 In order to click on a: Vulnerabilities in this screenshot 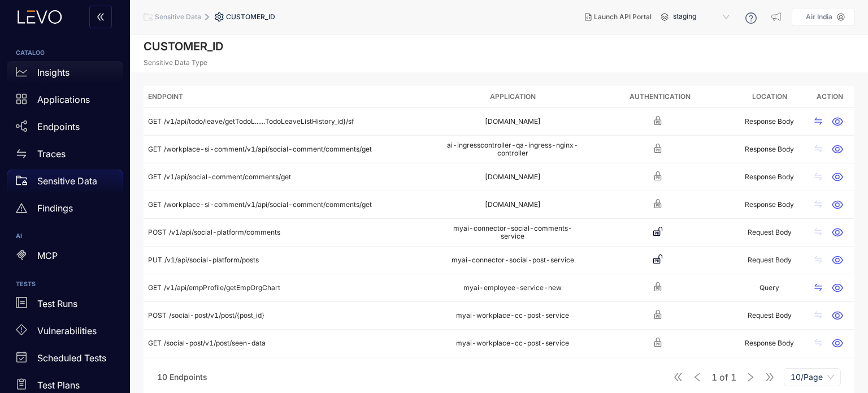, I will do `click(65, 333)`.